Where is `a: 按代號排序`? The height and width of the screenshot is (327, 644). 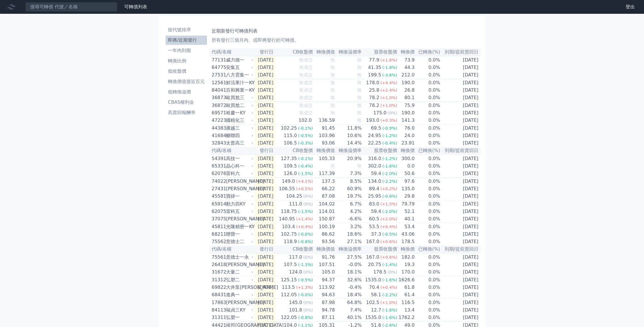
a: 按代號排序 is located at coordinates (186, 30).